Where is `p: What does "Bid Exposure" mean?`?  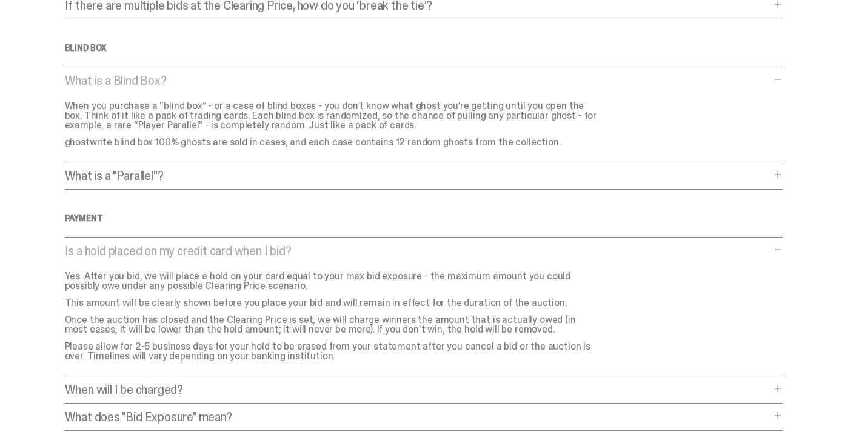
p: What does "Bid Exposure" mean? is located at coordinates (418, 417).